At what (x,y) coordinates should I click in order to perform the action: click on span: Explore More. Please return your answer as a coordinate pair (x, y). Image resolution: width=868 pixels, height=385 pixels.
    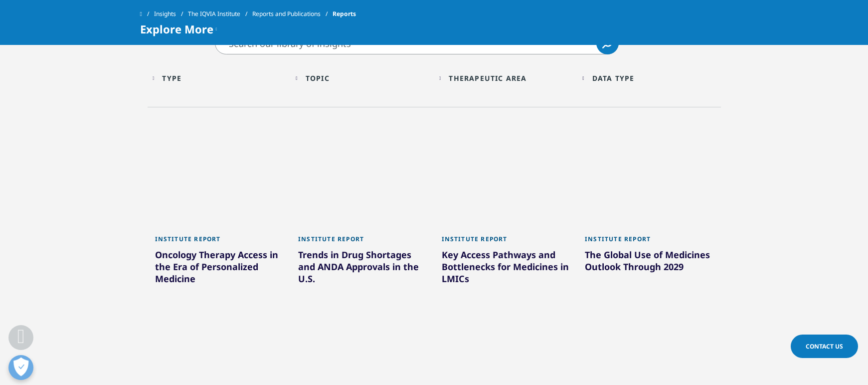
    Looking at the image, I should click on (177, 29).